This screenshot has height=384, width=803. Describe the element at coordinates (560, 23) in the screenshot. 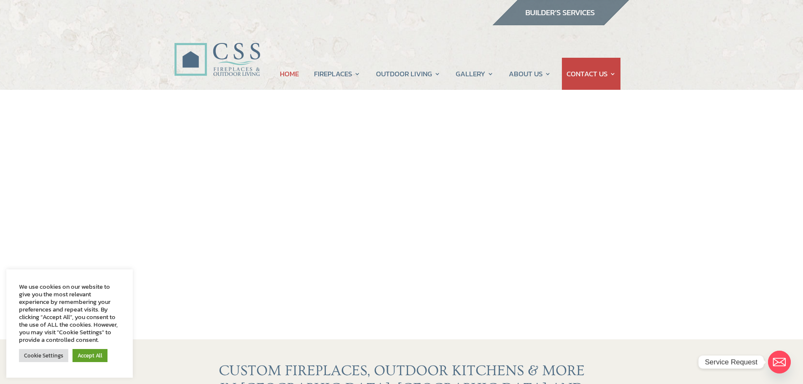

I see `a: builder services construction supply` at that location.